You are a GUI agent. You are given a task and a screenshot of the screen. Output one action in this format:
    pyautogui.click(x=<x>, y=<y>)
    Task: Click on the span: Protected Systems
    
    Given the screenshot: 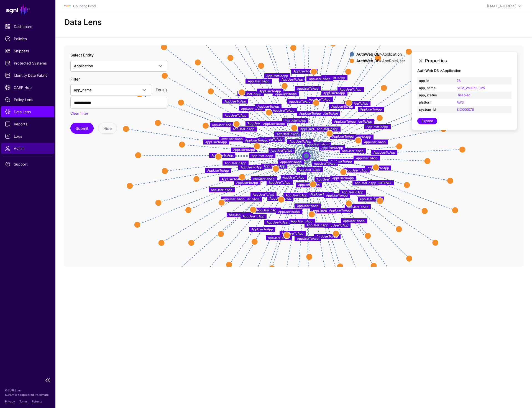 What is the action you would take?
    pyautogui.click(x=27, y=63)
    